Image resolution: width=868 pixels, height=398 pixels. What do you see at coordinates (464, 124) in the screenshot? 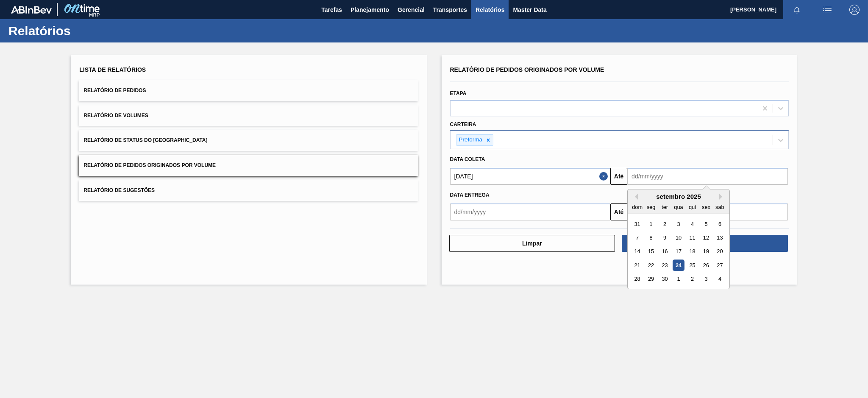
I see `label: Carteira` at bounding box center [464, 124].